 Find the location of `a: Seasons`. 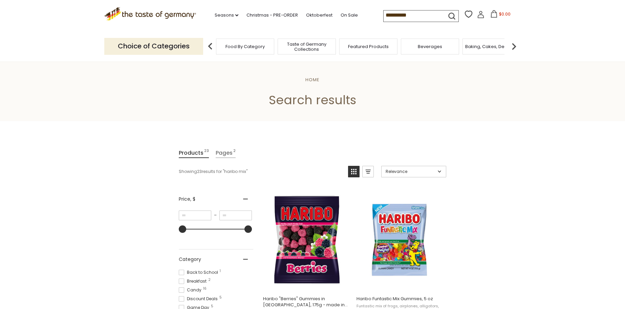

a: Seasons is located at coordinates (227, 15).